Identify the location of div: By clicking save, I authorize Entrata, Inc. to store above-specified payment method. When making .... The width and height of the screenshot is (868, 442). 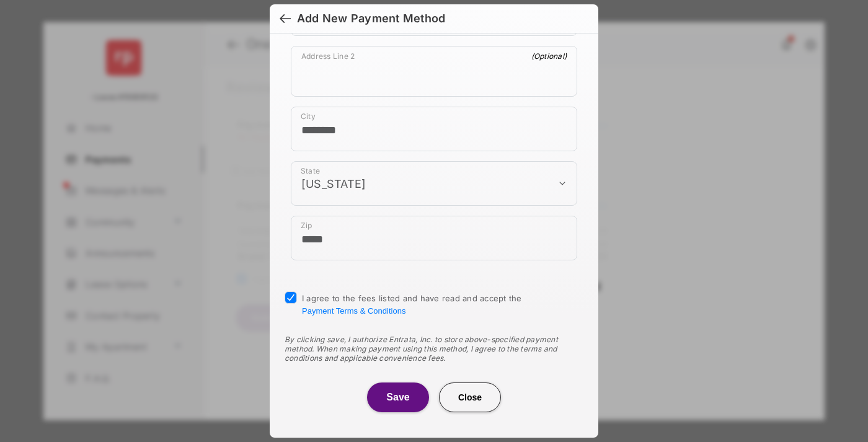
(434, 349).